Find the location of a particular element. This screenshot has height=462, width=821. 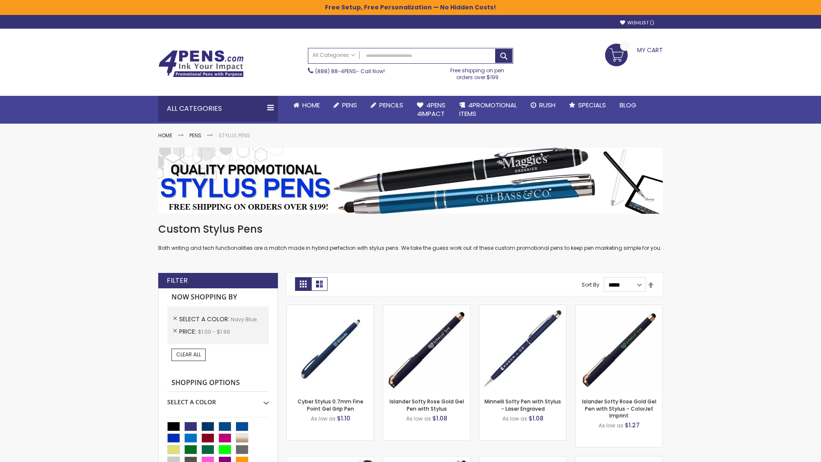

h1: Custom Stylus Pens is located at coordinates (411, 229).